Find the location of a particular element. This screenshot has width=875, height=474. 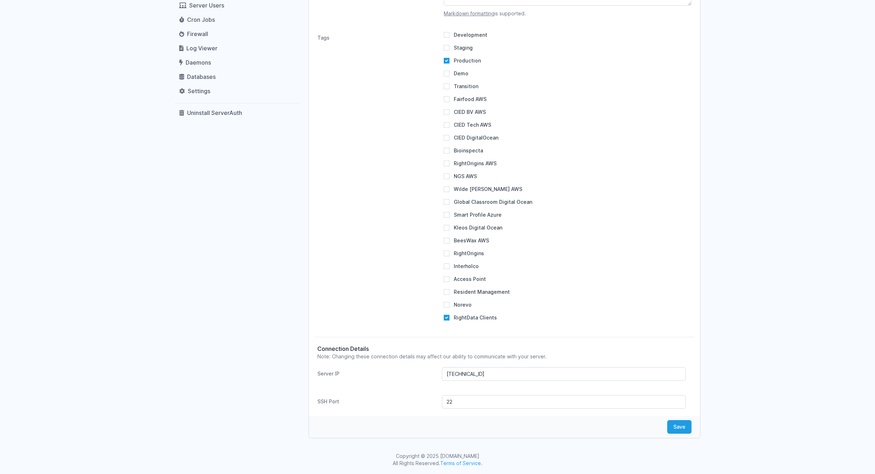

a: Daemons is located at coordinates (237, 62).